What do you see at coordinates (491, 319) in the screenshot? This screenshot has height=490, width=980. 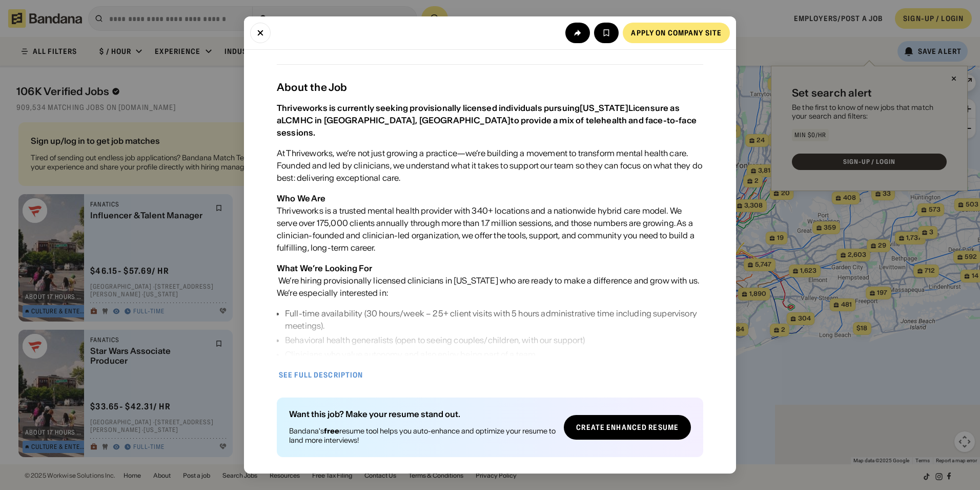 I see `span: Full-time availability (30 hours/week – 25+ client visits with 5 hours administrative time includ...` at bounding box center [491, 319].